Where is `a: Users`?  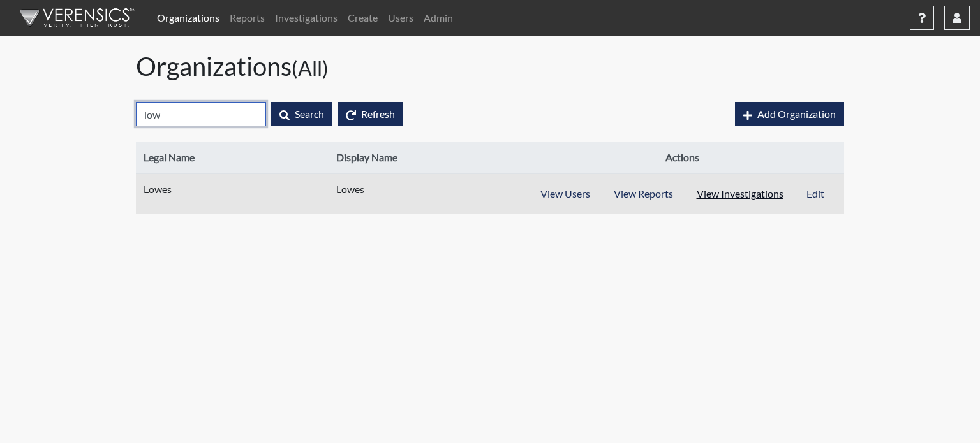
a: Users is located at coordinates (401, 17).